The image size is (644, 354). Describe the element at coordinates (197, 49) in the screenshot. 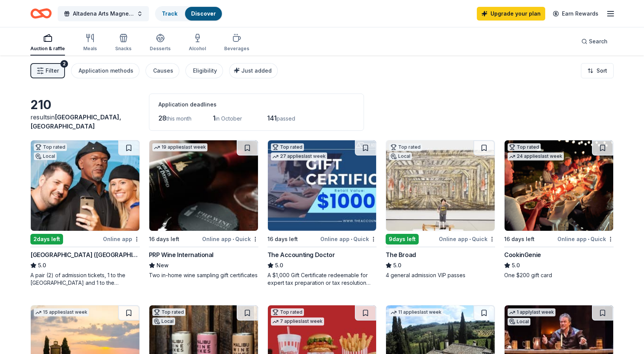

I see `div: Alcohol` at that location.